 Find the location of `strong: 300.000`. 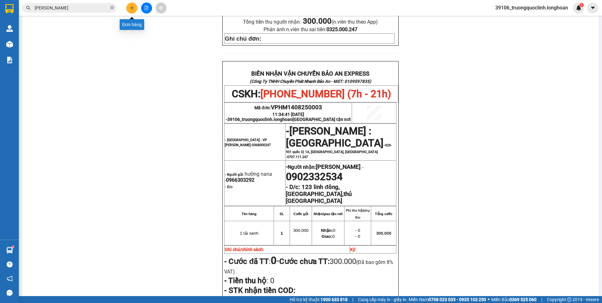

strong: 300.000 is located at coordinates (317, 21).